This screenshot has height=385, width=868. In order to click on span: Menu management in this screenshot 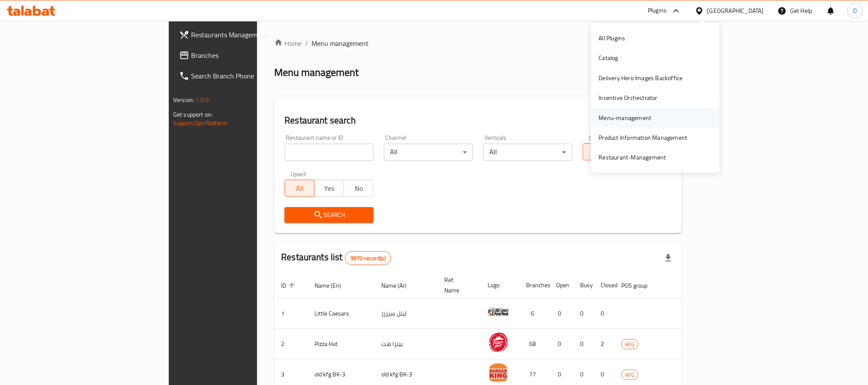, I will do `click(339, 43)`.